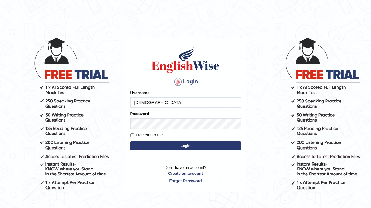 The width and height of the screenshot is (371, 208). I want to click on label: Username, so click(140, 92).